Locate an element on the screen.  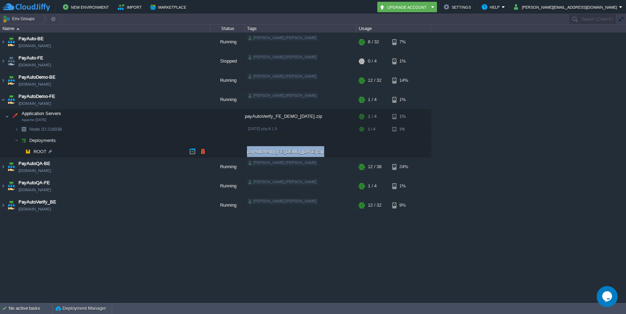
span: ROOT is located at coordinates (40, 151).